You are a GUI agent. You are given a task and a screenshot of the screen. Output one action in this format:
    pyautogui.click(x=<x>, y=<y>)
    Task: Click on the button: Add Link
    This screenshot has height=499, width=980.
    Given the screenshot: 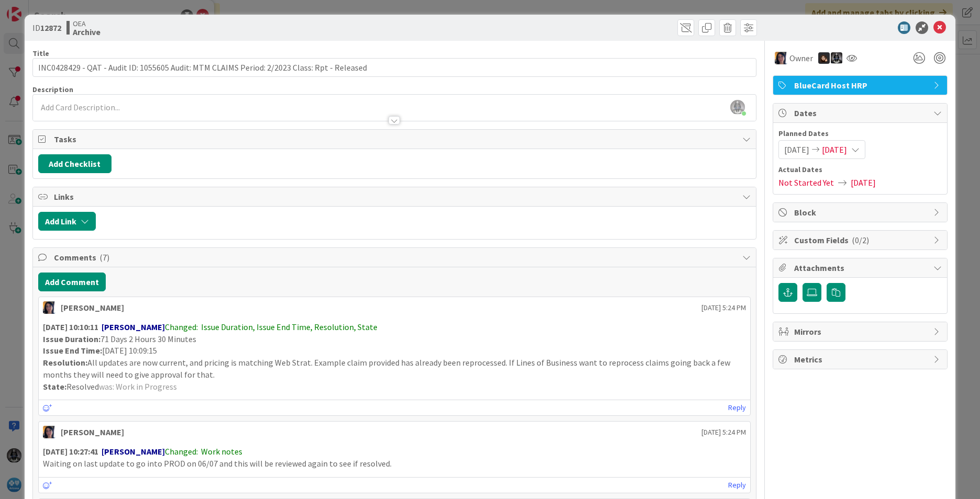 What is the action you would take?
    pyautogui.click(x=67, y=221)
    